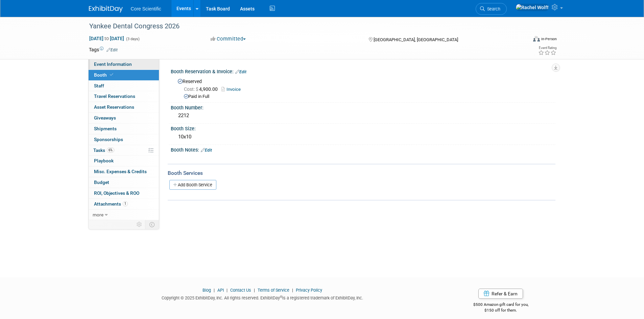  Describe the element at coordinates (104, 150) in the screenshot. I see `span: Tasks` at that location.